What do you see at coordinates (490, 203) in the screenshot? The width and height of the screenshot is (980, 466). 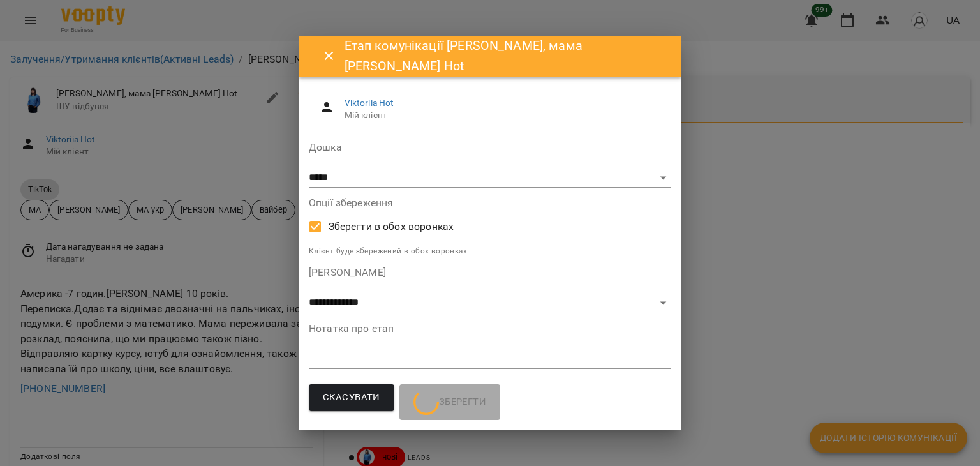 I see `label: Опції збереження` at bounding box center [490, 203].